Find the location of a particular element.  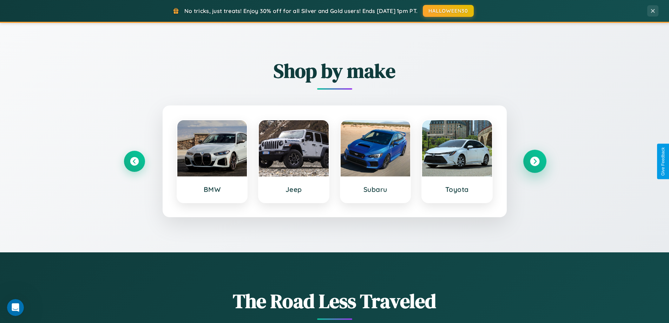

div: Give Feedback is located at coordinates (663, 161).